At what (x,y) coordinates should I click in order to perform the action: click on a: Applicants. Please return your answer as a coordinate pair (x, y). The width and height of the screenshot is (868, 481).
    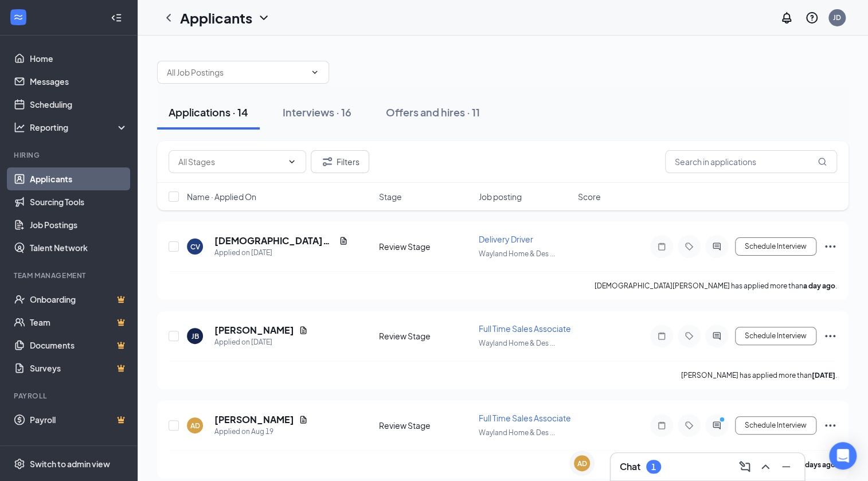
    Looking at the image, I should click on (78, 179).